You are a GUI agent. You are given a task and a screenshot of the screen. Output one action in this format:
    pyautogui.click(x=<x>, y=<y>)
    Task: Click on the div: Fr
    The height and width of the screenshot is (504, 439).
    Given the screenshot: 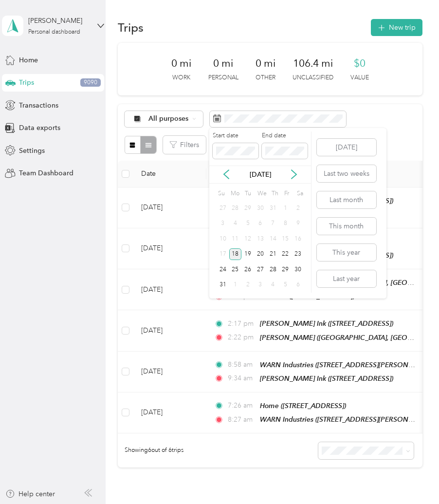 What is the action you would take?
    pyautogui.click(x=287, y=194)
    